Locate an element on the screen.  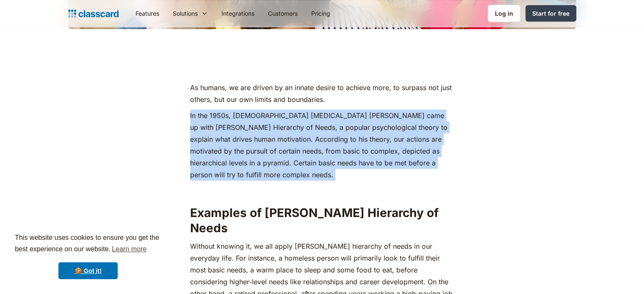
a: Features is located at coordinates (147, 13).